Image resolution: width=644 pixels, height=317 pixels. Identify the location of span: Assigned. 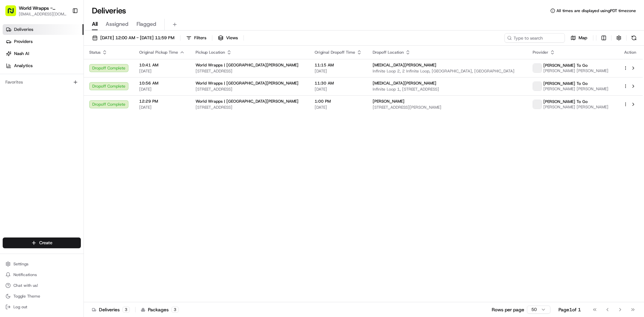
(117, 24).